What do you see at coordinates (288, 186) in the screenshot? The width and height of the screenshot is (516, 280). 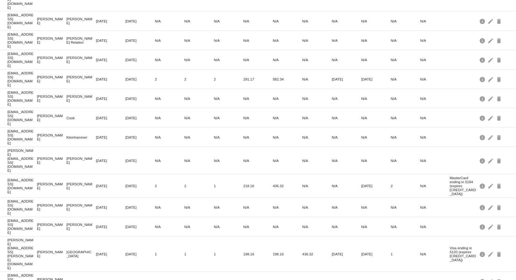 I see `mat-cell: 436.32` at bounding box center [288, 186].